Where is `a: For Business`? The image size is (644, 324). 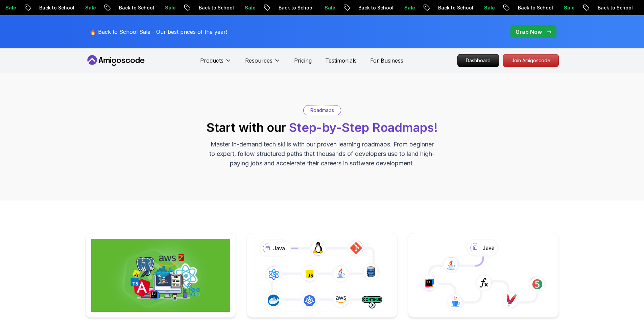 a: For Business is located at coordinates (387, 61).